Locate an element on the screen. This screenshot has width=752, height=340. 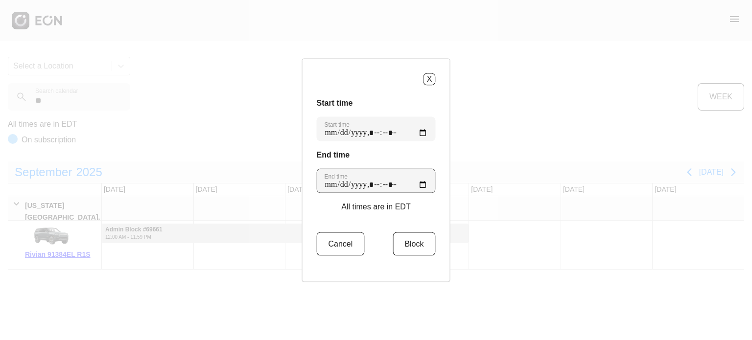
button: Cancel is located at coordinates (341, 244).